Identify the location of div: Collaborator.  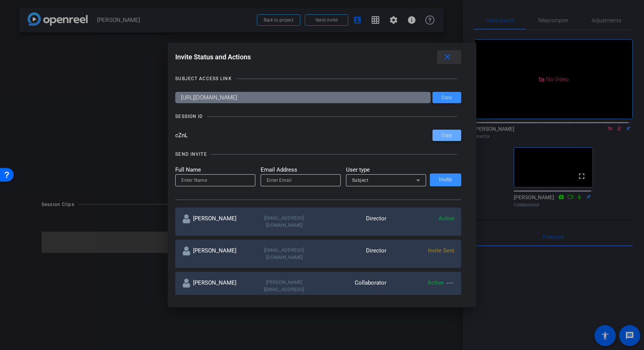
(353, 290).